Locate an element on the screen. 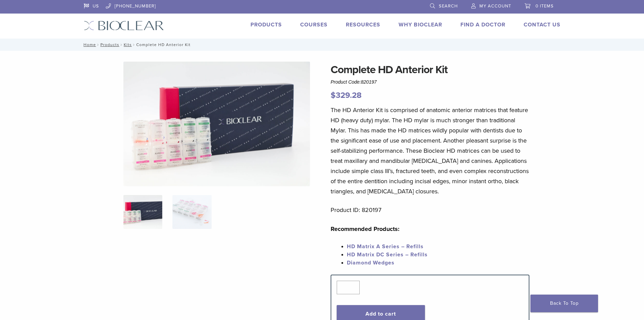 This screenshot has width=644, height=320. p: The HD Anterior Kit is comprised of anatomic anterior matrices that feature HD (heavy duty) mylar... is located at coordinates (430, 151).